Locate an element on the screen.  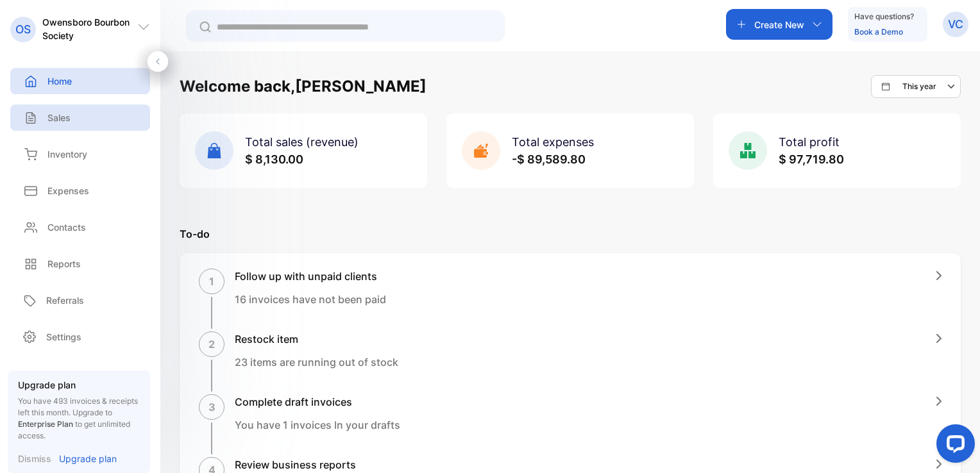
p: Reports is located at coordinates (64, 263).